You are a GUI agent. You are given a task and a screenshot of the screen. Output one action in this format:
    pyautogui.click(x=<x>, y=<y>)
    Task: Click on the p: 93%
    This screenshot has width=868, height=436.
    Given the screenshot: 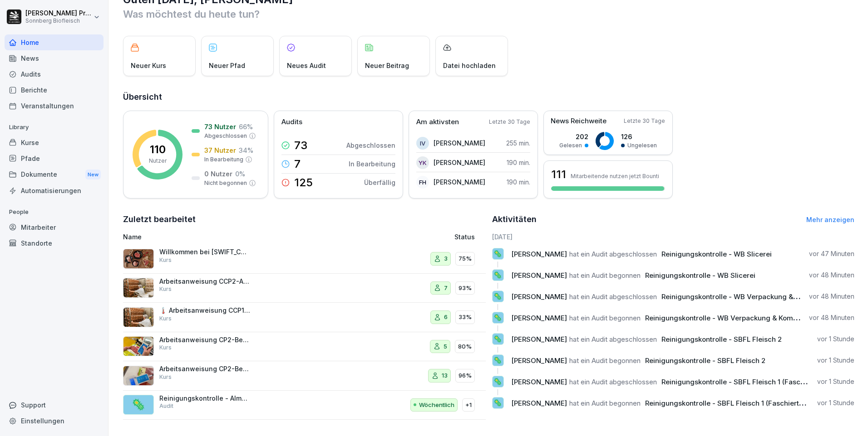 What is the action you would take?
    pyautogui.click(x=465, y=288)
    